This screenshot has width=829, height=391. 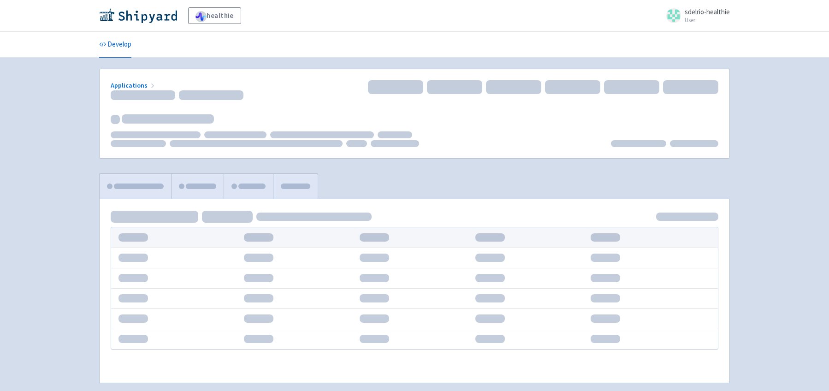 I want to click on a: Develop, so click(x=115, y=45).